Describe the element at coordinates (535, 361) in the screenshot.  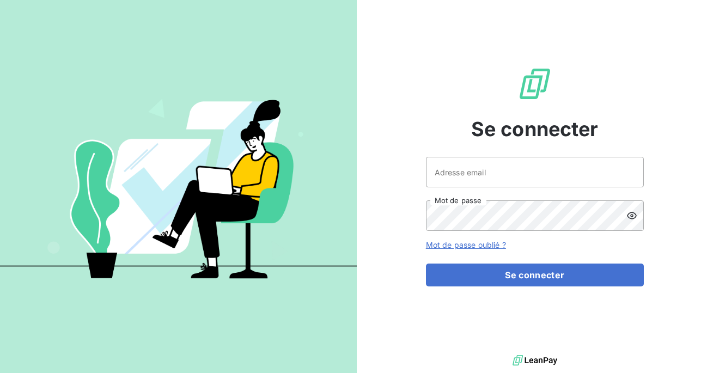
I see `img: logo` at that location.